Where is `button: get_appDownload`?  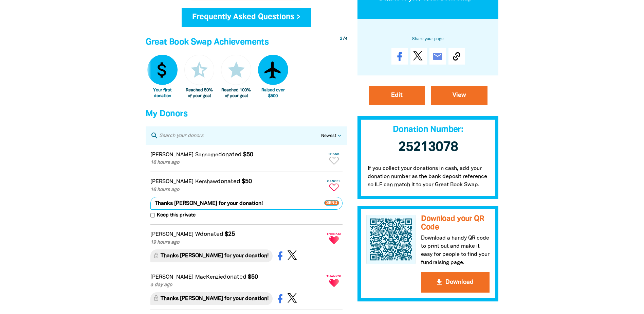
button: get_appDownload is located at coordinates (455, 282).